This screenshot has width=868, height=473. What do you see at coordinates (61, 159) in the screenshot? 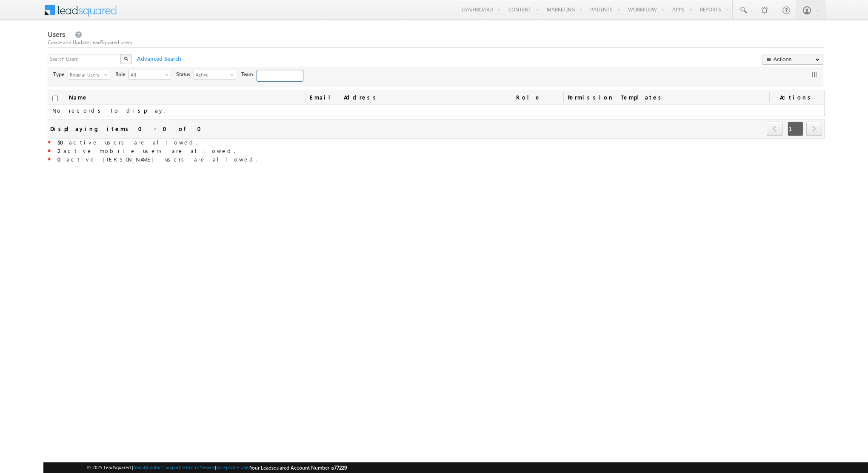
I see `strong: 0` at bounding box center [61, 159].